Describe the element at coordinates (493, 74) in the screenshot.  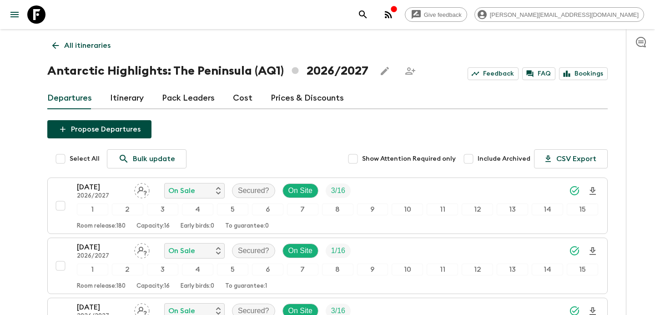
I see `a: Feedback` at that location.